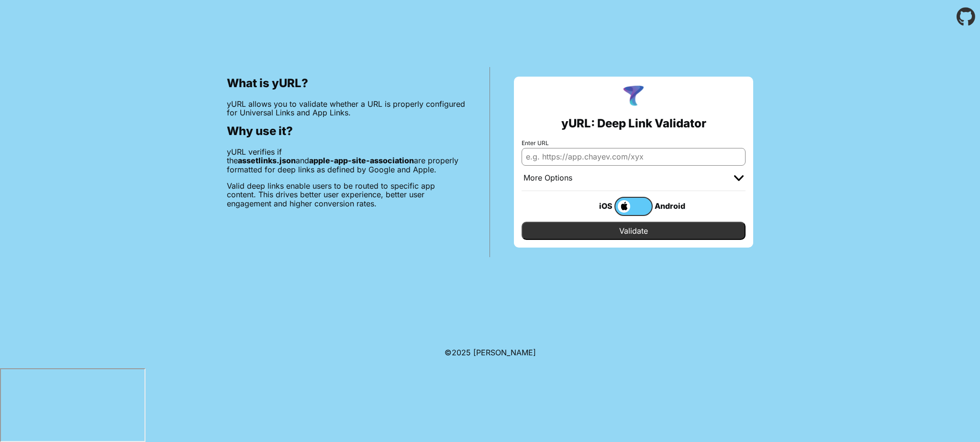  What do you see at coordinates (346, 108) in the screenshot?
I see `p: yURL allows you to validate whether a URL is properly configured for Universal Links and App Links.` at bounding box center [346, 108].